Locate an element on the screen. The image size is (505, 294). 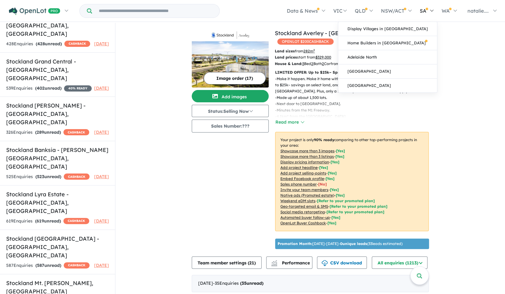
img: bar-chart.svg is located at coordinates (274, 264).